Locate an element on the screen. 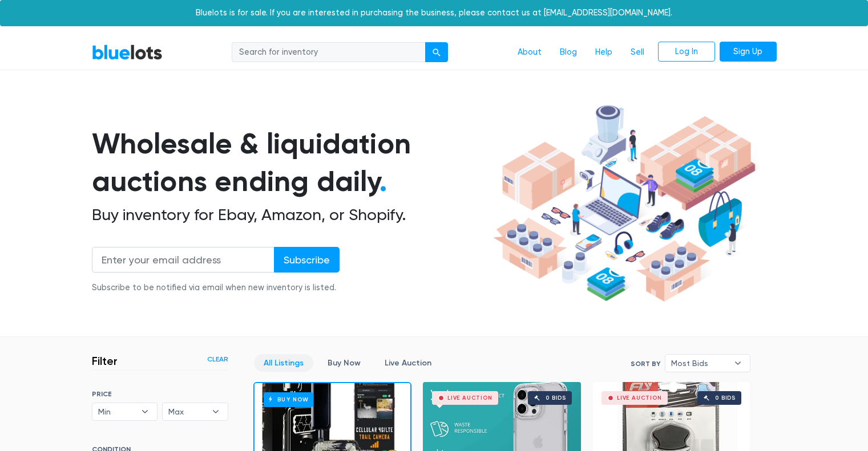  a: Sell is located at coordinates (637, 53).